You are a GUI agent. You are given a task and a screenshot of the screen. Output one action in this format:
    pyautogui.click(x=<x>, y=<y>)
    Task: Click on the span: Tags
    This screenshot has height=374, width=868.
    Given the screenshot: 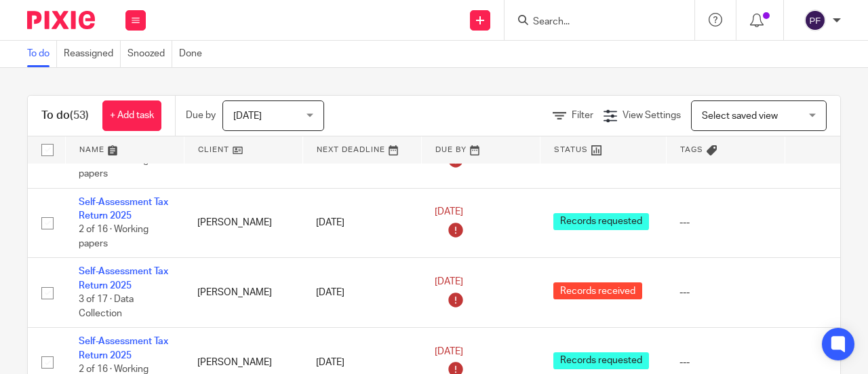 What is the action you would take?
    pyautogui.click(x=692, y=149)
    